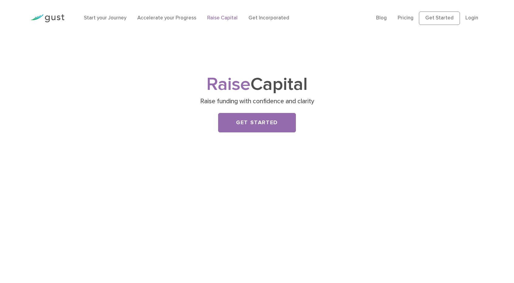 This screenshot has height=283, width=514. Describe the element at coordinates (472, 18) in the screenshot. I see `a: Login` at that location.